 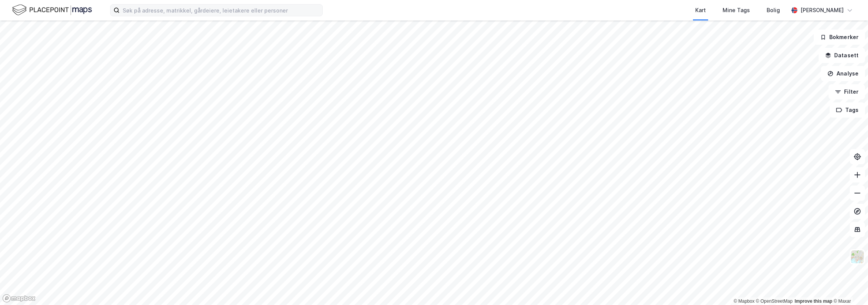 What do you see at coordinates (773, 10) in the screenshot?
I see `div: Bolig` at bounding box center [773, 10].